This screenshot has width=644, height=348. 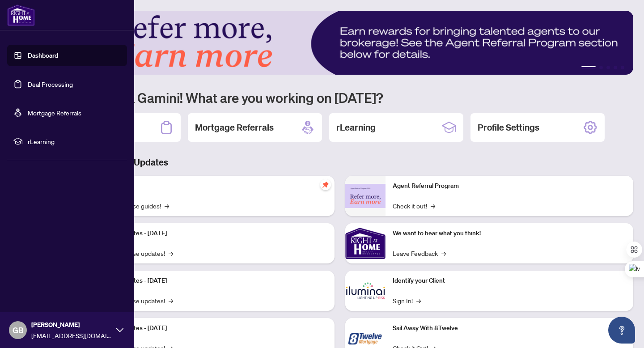 What do you see at coordinates (365, 243) in the screenshot?
I see `img: We want to hear what you think!` at bounding box center [365, 243].